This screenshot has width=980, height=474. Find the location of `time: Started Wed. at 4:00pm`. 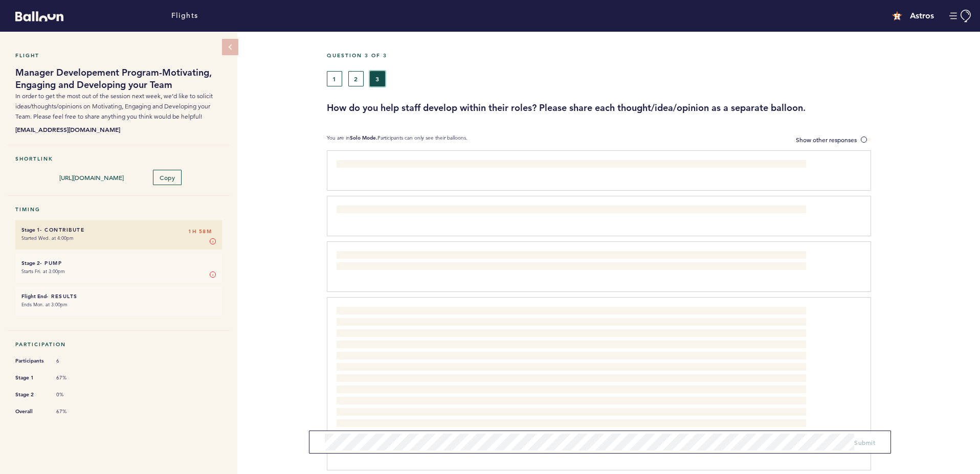

time: Started Wed. at 4:00pm is located at coordinates (47, 238).